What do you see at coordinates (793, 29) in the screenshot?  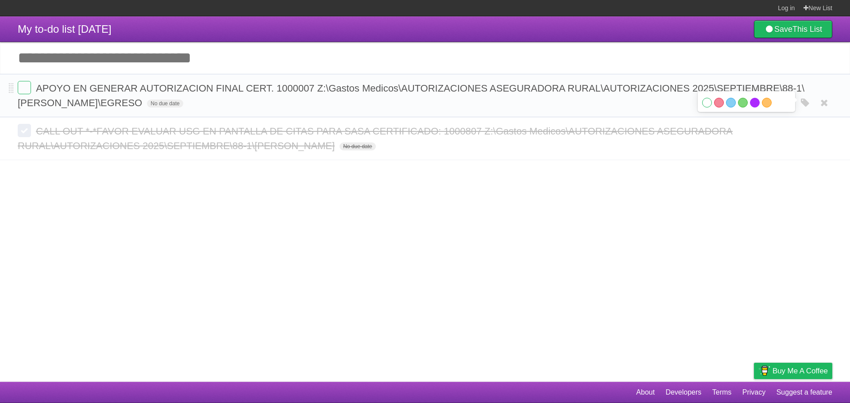 I see `a: SaveThis List` at bounding box center [793, 29].